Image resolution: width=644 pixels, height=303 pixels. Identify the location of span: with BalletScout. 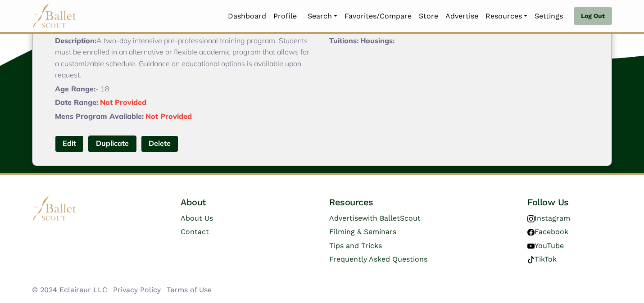
(391, 218).